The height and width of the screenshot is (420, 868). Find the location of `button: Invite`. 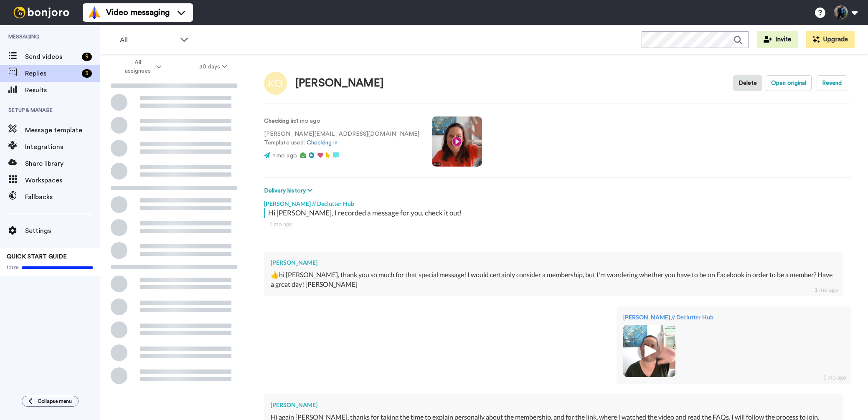

button: Invite is located at coordinates (777, 40).